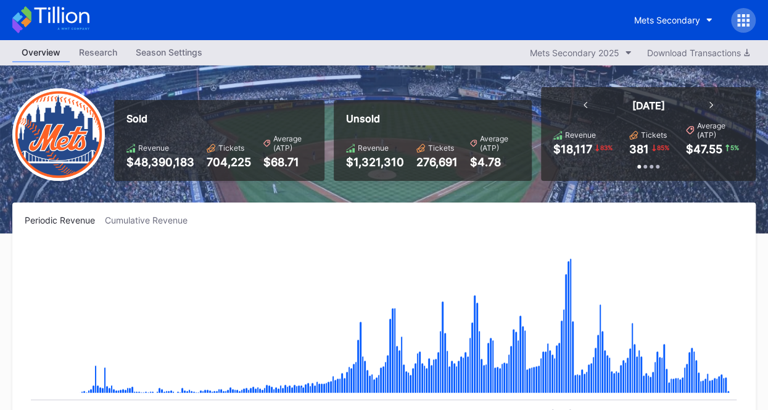 Image resolution: width=768 pixels, height=410 pixels. What do you see at coordinates (606, 147) in the screenshot?
I see `div: 83 %` at bounding box center [606, 147].